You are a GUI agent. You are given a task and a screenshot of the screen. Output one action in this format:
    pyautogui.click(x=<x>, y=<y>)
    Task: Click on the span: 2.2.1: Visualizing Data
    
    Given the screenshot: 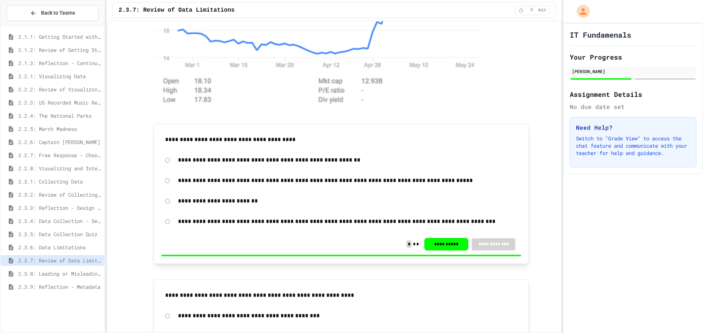 What is the action you would take?
    pyautogui.click(x=60, y=76)
    